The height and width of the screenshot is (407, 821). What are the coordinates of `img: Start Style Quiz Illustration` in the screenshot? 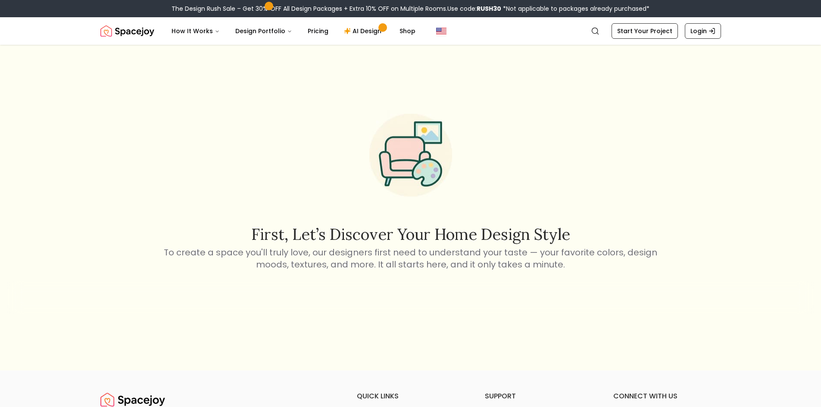 It's located at (411, 155).